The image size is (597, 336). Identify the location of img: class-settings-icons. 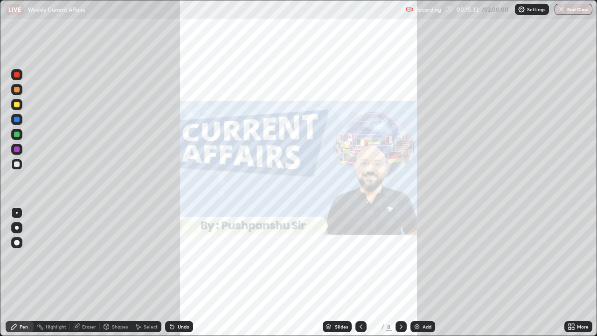
(522, 9).